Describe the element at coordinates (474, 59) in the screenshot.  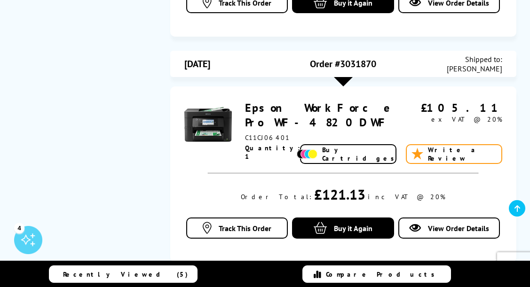
I see `span: Shipped to:` at that location.